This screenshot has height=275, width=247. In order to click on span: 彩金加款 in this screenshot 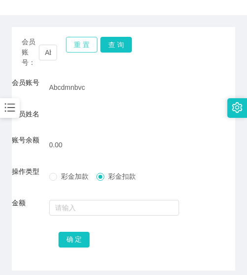, I will do `click(75, 176)`.